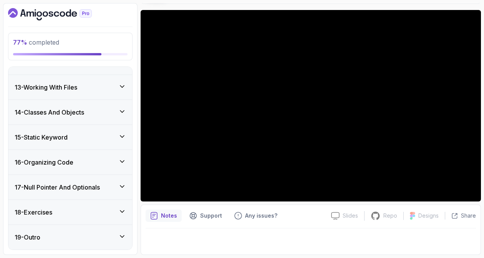 The width and height of the screenshot is (484, 258). I want to click on button: 17-Null Pointer And Optionals, so click(70, 187).